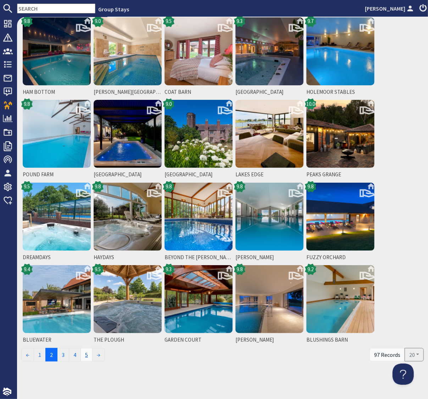 Image resolution: width=428 pixels, height=399 pixels. I want to click on img: HAM BOTTOM's icon, so click(57, 51).